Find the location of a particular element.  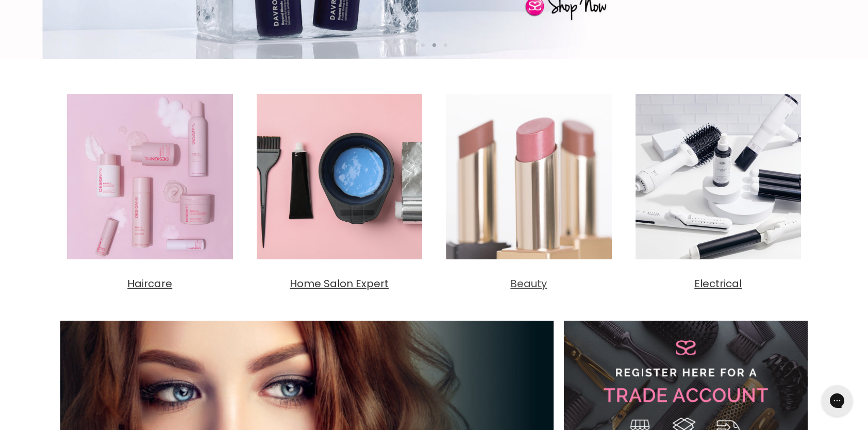

li: Page dot 3 is located at coordinates (445, 44).